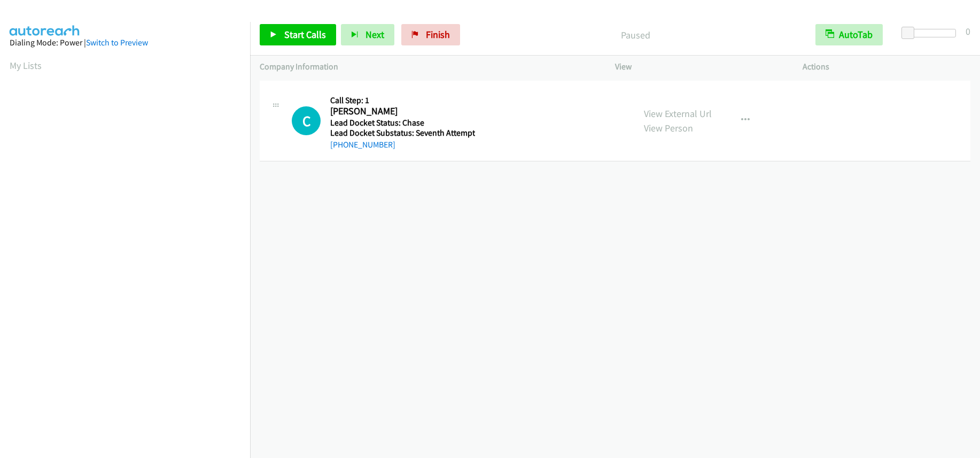 The height and width of the screenshot is (458, 980). What do you see at coordinates (117, 42) in the screenshot?
I see `a: Switch to Preview` at bounding box center [117, 42].